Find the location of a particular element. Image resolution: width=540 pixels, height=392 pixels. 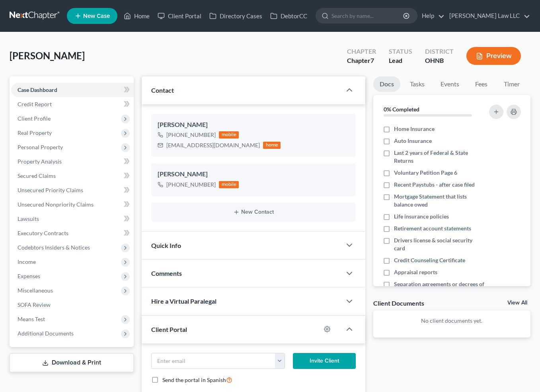

div: Lead is located at coordinates (400, 61).